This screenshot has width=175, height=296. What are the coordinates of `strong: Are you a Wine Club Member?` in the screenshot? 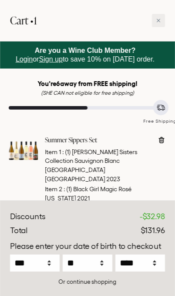 It's located at (85, 50).